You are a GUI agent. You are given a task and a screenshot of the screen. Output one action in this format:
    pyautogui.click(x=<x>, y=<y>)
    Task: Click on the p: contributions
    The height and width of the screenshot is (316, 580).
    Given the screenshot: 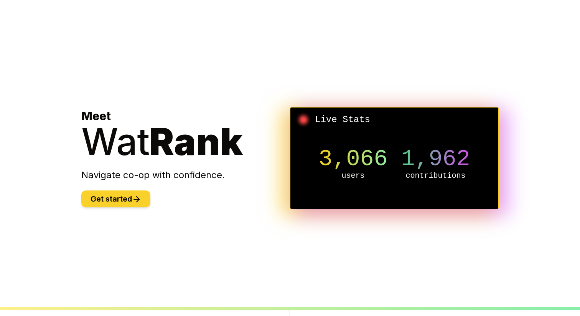 What is the action you would take?
    pyautogui.click(x=435, y=176)
    